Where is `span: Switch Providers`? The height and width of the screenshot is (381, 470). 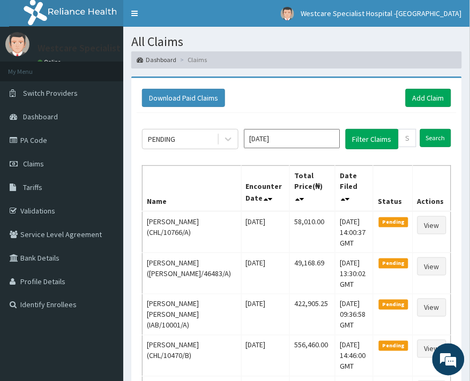 span: Switch Providers is located at coordinates (50, 93).